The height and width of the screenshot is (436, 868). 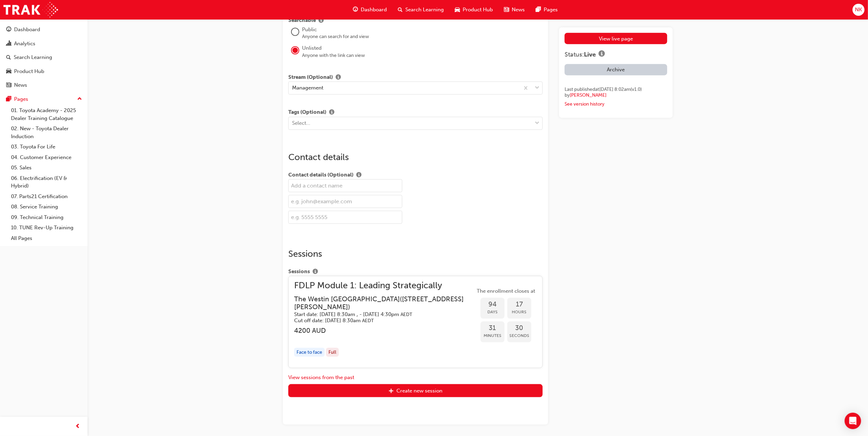 What do you see at coordinates (311, 78) in the screenshot?
I see `span: Stream (Optional)` at bounding box center [311, 78].